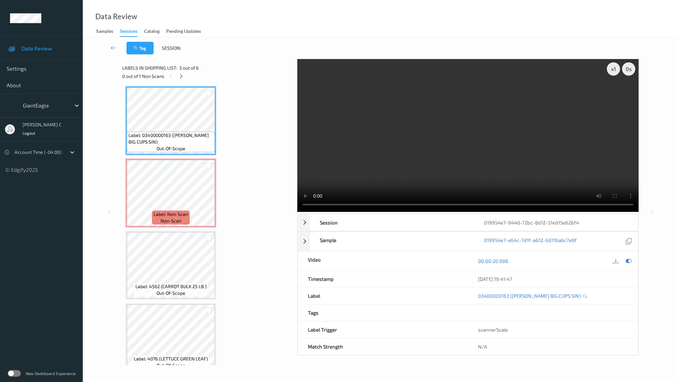 The image size is (678, 382). What do you see at coordinates (383, 346) in the screenshot?
I see `div: Match Strength` at bounding box center [383, 346].